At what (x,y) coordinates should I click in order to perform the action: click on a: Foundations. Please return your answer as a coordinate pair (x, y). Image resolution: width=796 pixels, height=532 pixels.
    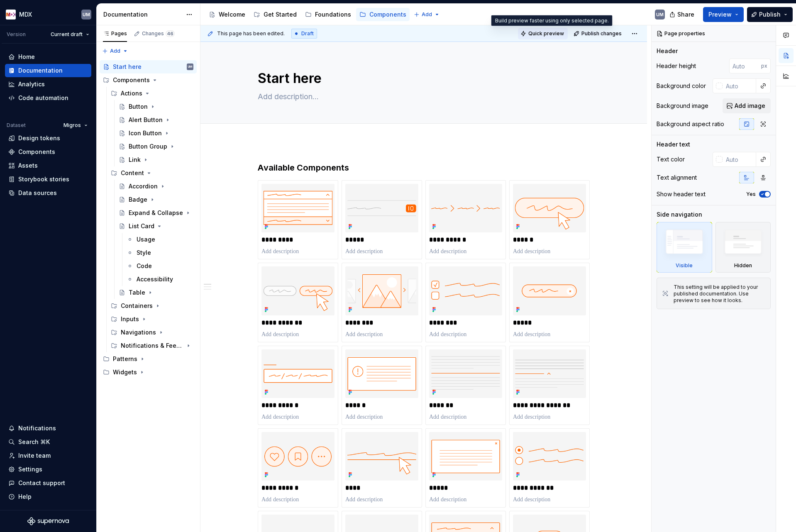
    Looking at the image, I should click on (328, 14).